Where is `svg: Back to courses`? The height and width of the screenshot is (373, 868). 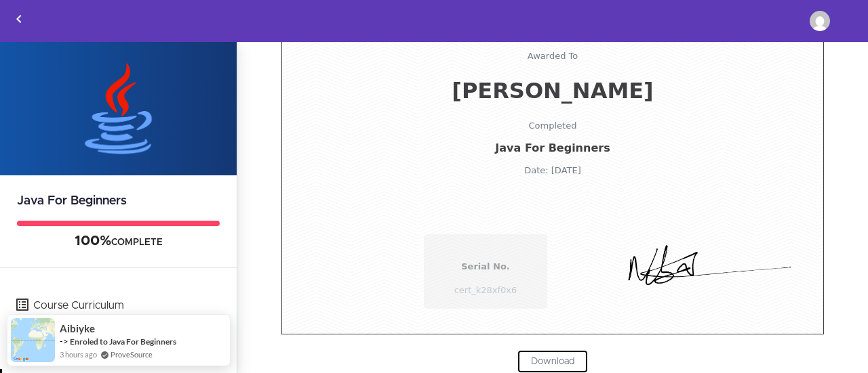 svg: Back to courses is located at coordinates (19, 19).